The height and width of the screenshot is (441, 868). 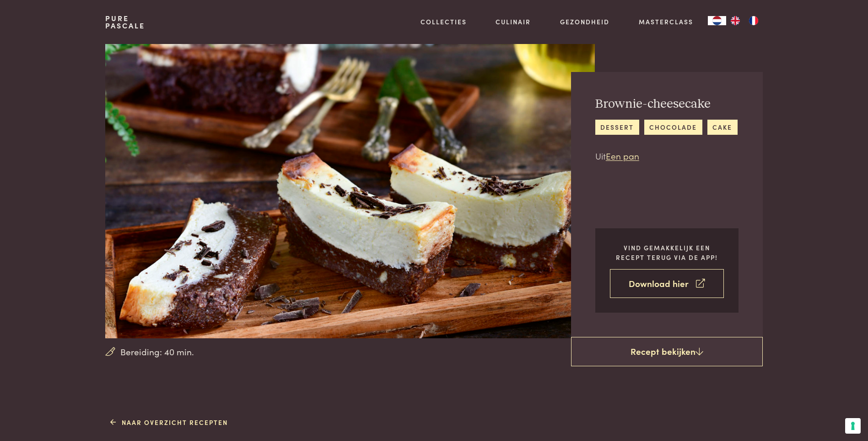 I want to click on a: Een pan, so click(x=622, y=156).